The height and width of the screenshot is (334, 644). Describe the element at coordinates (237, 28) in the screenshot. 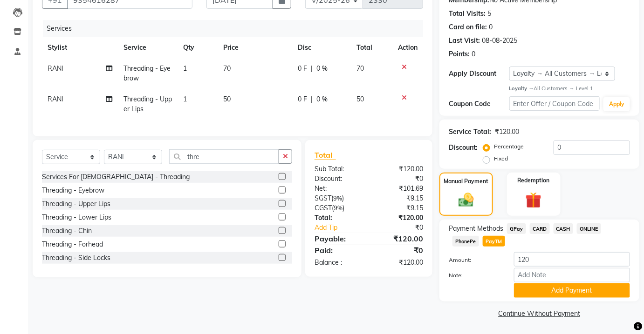

I see `div: Services` at that location.